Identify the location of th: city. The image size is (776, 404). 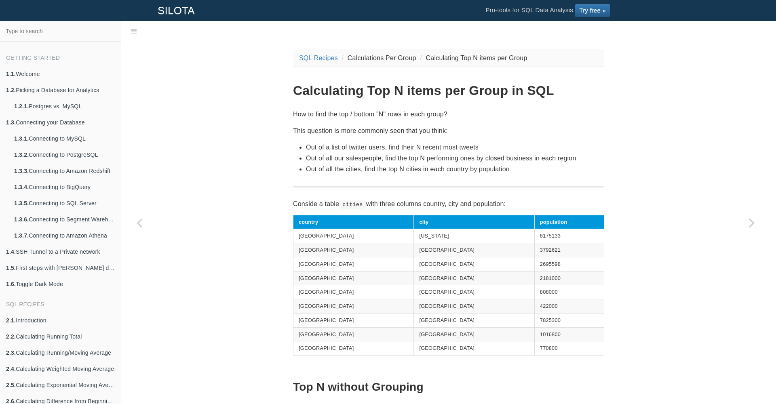
(474, 222).